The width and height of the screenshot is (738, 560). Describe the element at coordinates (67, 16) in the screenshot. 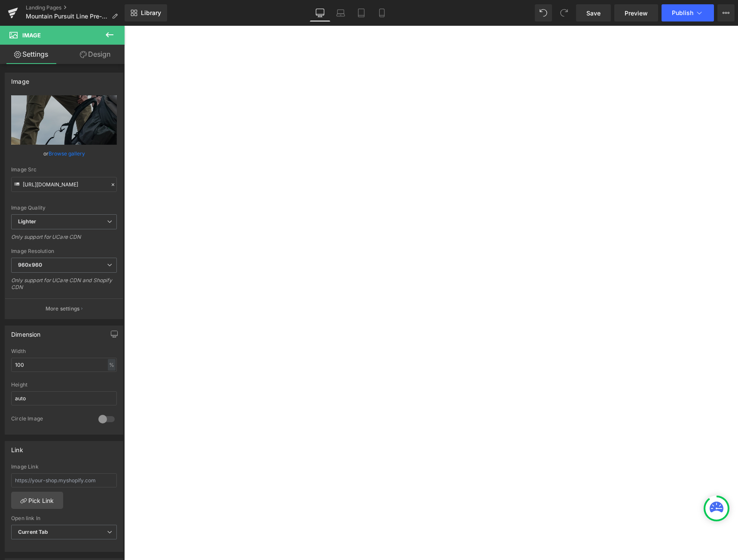

I see `span: Mountain Pursuit Line Pre-Sale` at that location.